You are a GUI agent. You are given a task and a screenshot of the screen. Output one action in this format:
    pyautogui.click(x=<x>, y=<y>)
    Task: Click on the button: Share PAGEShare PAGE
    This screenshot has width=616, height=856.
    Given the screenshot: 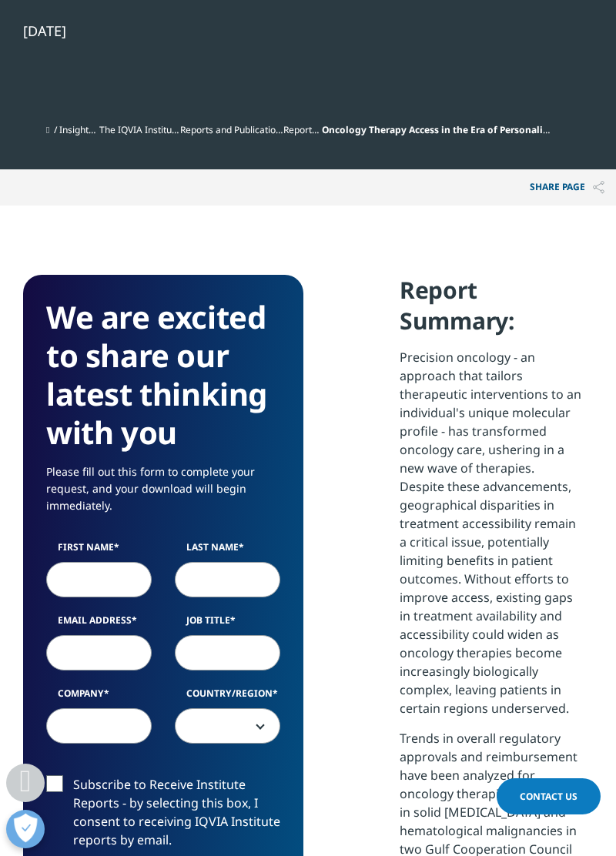 What is the action you would take?
    pyautogui.click(x=567, y=187)
    